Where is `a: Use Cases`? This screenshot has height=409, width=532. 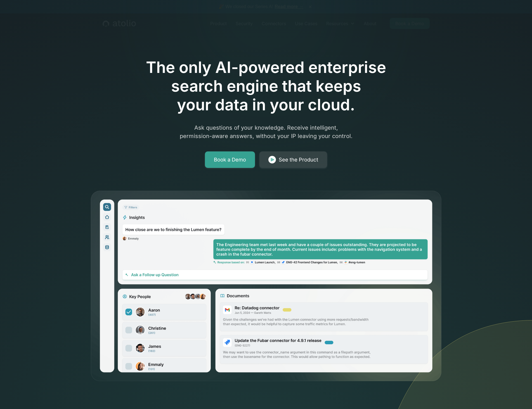
a: Use Cases is located at coordinates (306, 24).